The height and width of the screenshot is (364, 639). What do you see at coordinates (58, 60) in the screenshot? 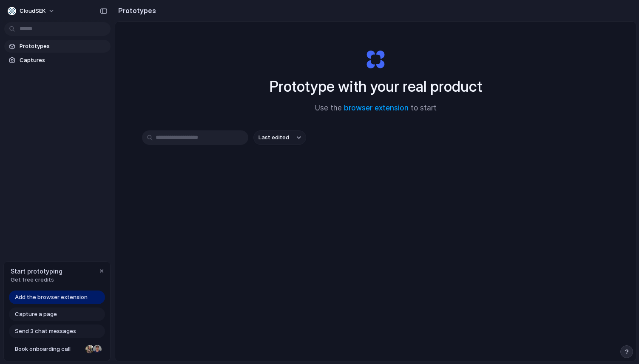
I see `a: Captures` at bounding box center [58, 60].